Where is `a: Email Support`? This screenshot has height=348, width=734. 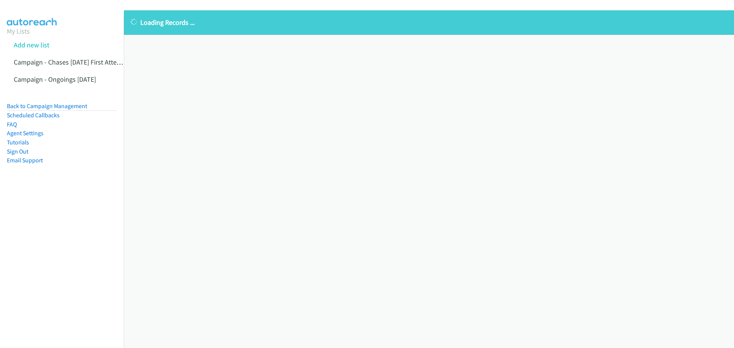
a: Email Support is located at coordinates (25, 160).